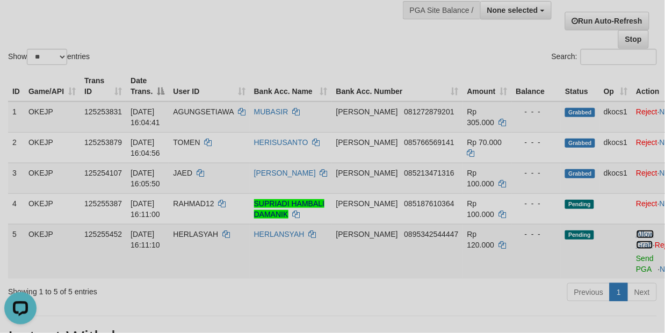  What do you see at coordinates (279, 234) in the screenshot?
I see `a: HERLANSYAH` at bounding box center [279, 234].